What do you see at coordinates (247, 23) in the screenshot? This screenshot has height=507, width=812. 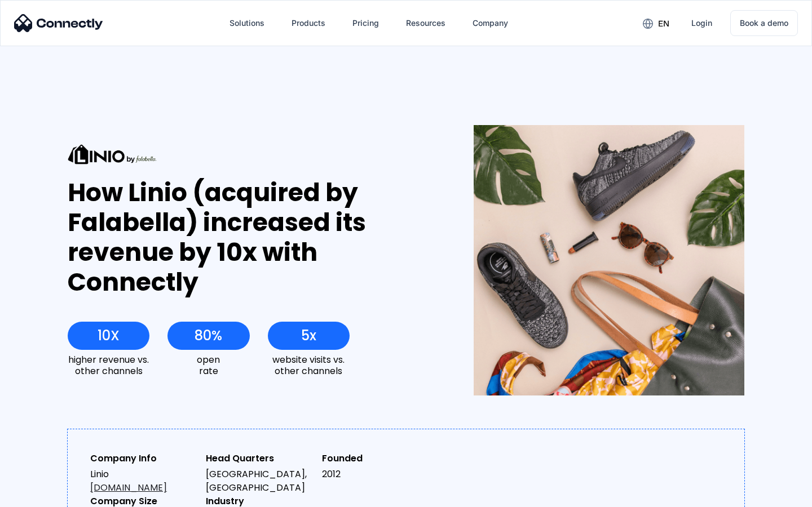 I see `div: Solutions` at bounding box center [247, 23].